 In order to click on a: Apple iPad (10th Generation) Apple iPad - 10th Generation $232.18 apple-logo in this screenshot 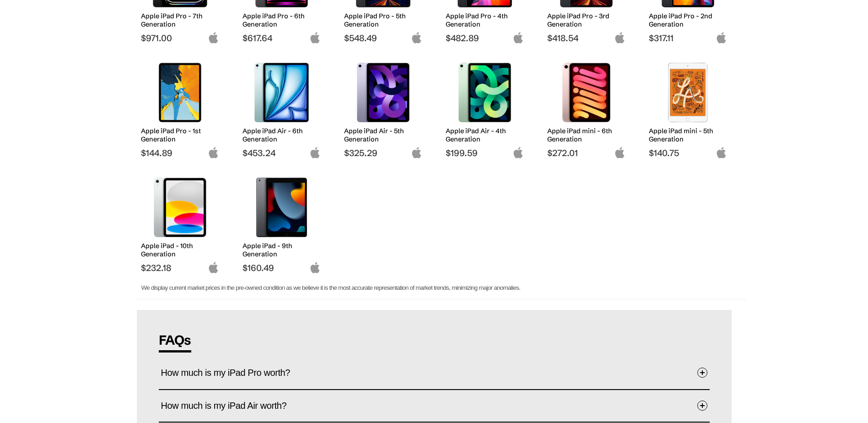, I will do `click(180, 223)`.